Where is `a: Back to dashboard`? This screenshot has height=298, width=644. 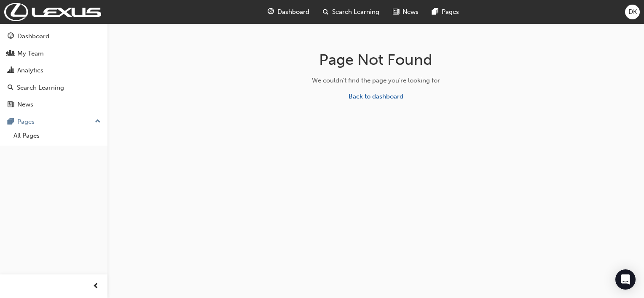
a: Back to dashboard is located at coordinates (376, 96).